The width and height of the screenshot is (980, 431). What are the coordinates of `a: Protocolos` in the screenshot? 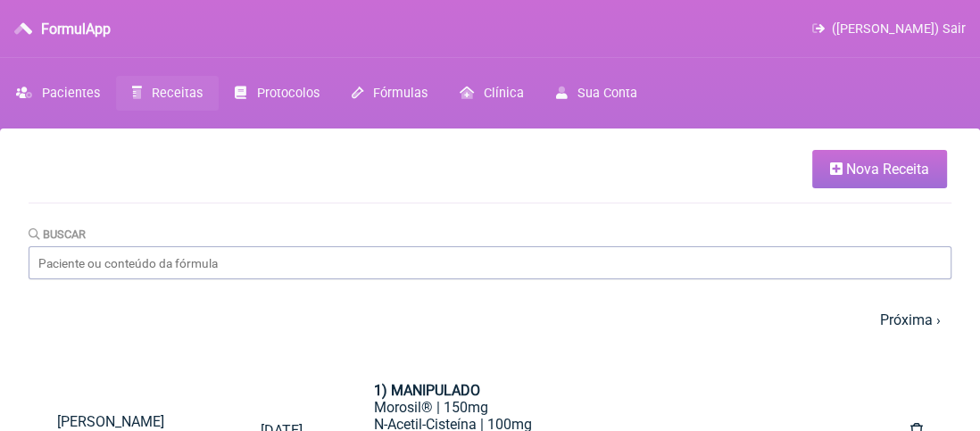 It's located at (277, 92).